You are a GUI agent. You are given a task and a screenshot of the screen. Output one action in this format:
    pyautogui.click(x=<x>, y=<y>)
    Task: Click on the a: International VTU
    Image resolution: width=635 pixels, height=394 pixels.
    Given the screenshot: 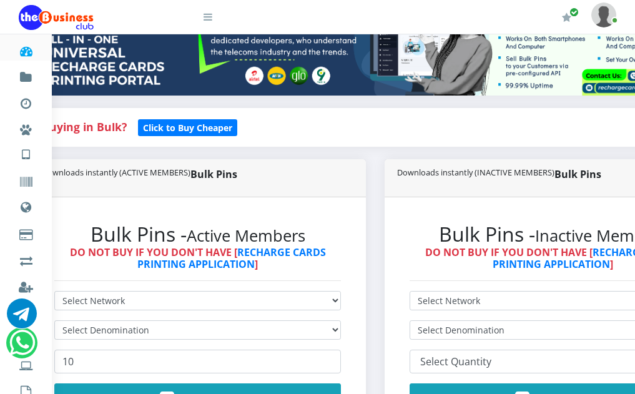 What is the action you would take?
    pyautogui.click(x=99, y=166)
    